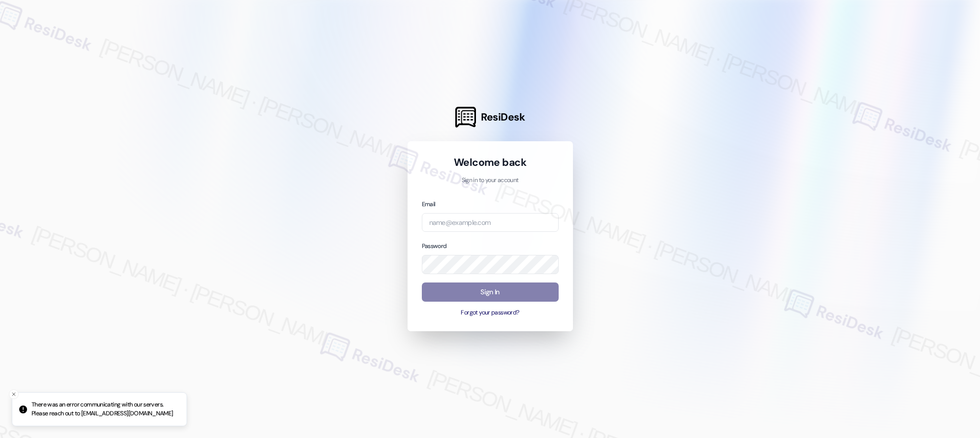 The width and height of the screenshot is (980, 438). I want to click on span: ResiDesk, so click(503, 117).